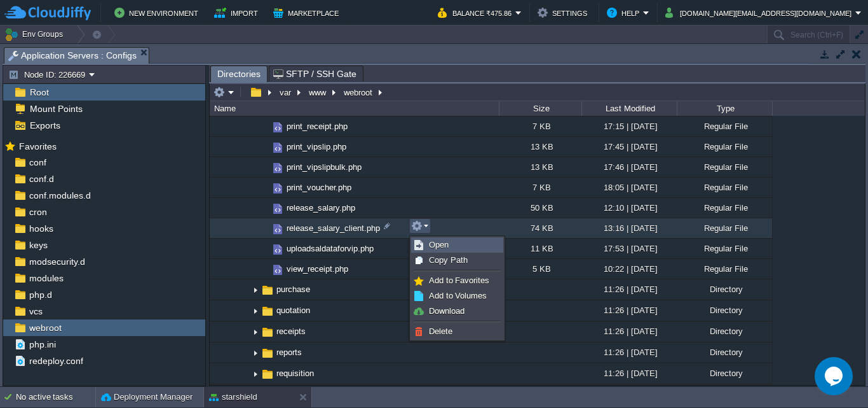  What do you see at coordinates (540, 269) in the screenshot?
I see `div: 5 KB` at bounding box center [540, 269].